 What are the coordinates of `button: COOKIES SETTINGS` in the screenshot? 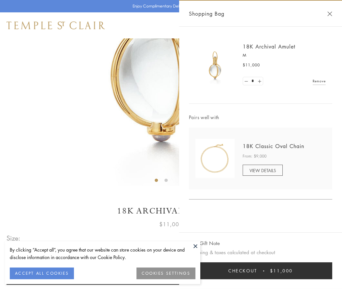 It's located at (166, 274).